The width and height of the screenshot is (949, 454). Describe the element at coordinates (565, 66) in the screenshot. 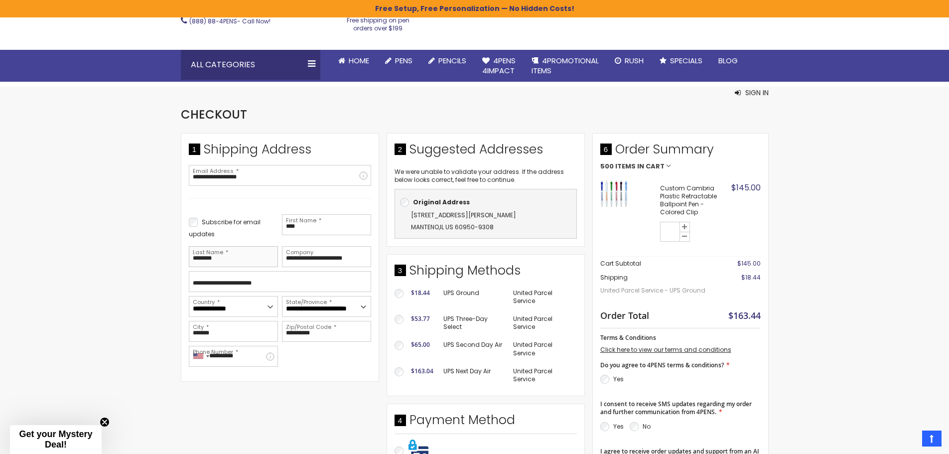

I see `a: 4PROMOTIONALITEMS` at that location.